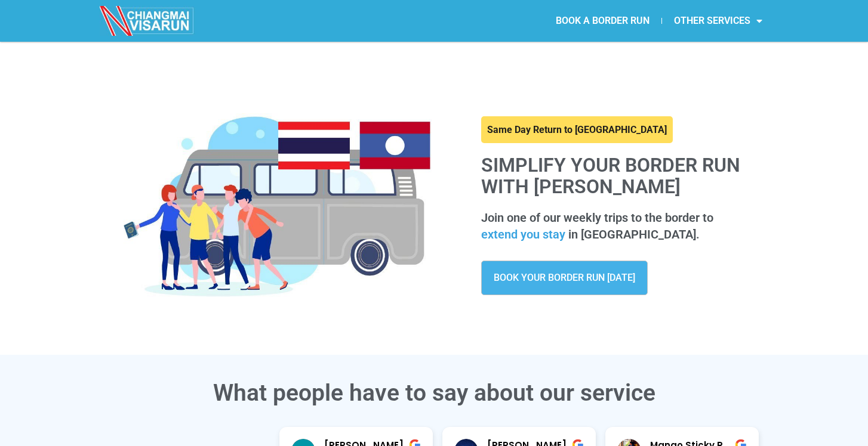 The height and width of the screenshot is (446, 868). What do you see at coordinates (602, 21) in the screenshot?
I see `a: BOOK A BORDER RUN` at bounding box center [602, 21].